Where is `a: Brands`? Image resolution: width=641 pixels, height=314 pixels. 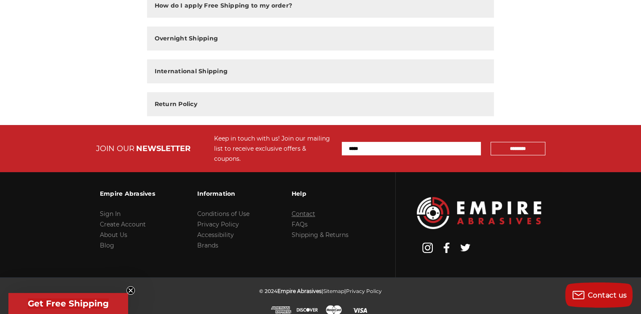
a: Brands is located at coordinates (208, 246).